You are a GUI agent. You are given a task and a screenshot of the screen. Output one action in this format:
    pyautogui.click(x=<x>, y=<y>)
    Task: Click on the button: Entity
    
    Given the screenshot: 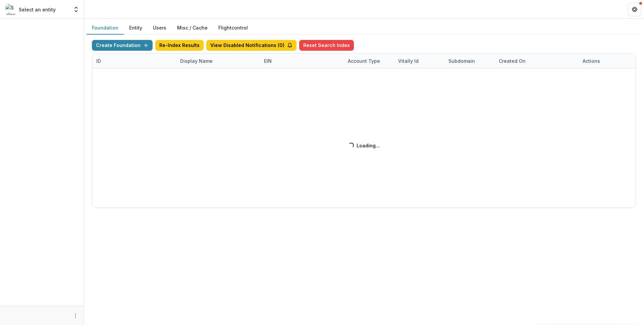 What is the action you would take?
    pyautogui.click(x=136, y=28)
    